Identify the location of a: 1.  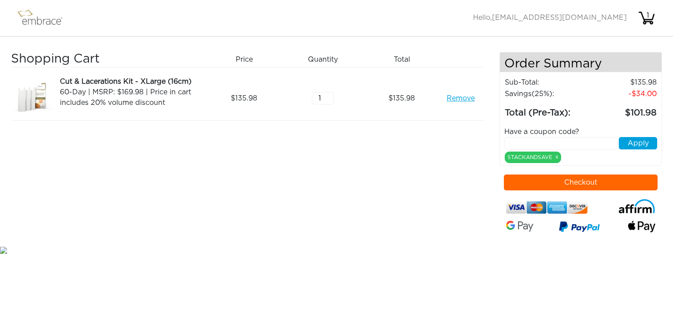
(646, 18).